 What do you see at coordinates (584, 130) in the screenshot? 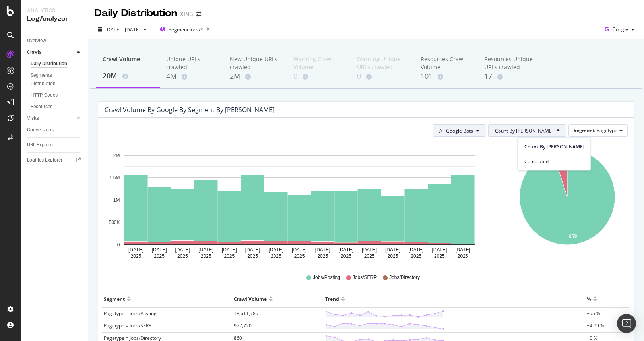
I see `span: Segment` at bounding box center [584, 130].